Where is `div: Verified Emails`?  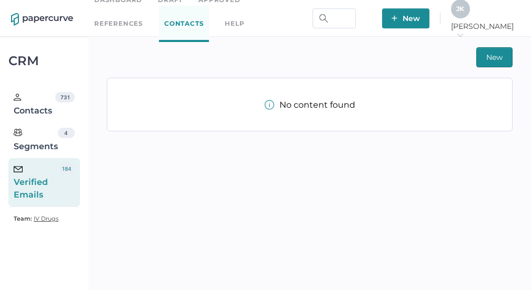 div: Verified Emails is located at coordinates (36, 182).